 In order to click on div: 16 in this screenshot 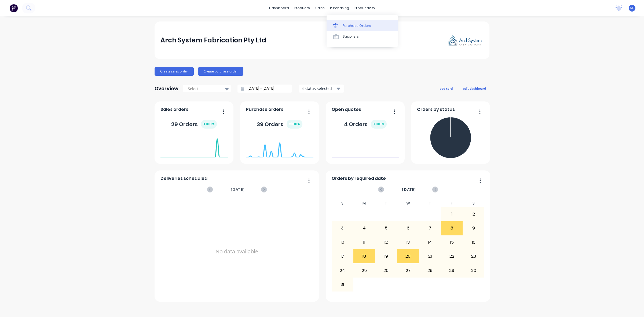, I will do `click(474, 243)`.